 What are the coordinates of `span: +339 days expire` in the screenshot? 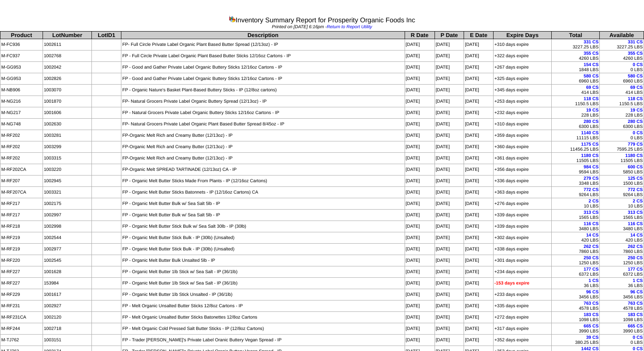 It's located at (511, 215).